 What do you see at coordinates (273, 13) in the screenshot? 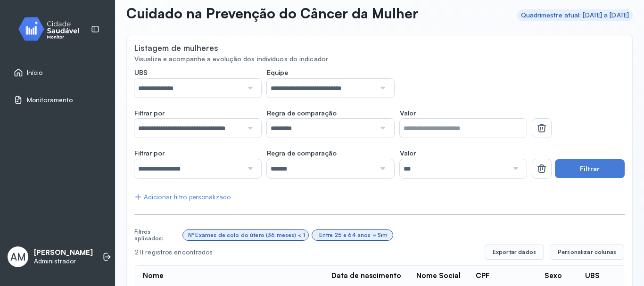
I see `p: Cuidado na Prevenção do Câncer da Mulher` at bounding box center [273, 13].